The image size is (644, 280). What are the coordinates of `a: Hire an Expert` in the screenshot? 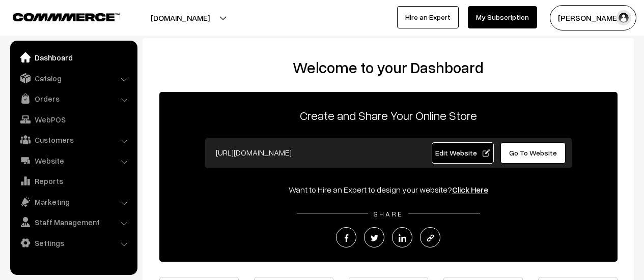 It's located at (427, 18).